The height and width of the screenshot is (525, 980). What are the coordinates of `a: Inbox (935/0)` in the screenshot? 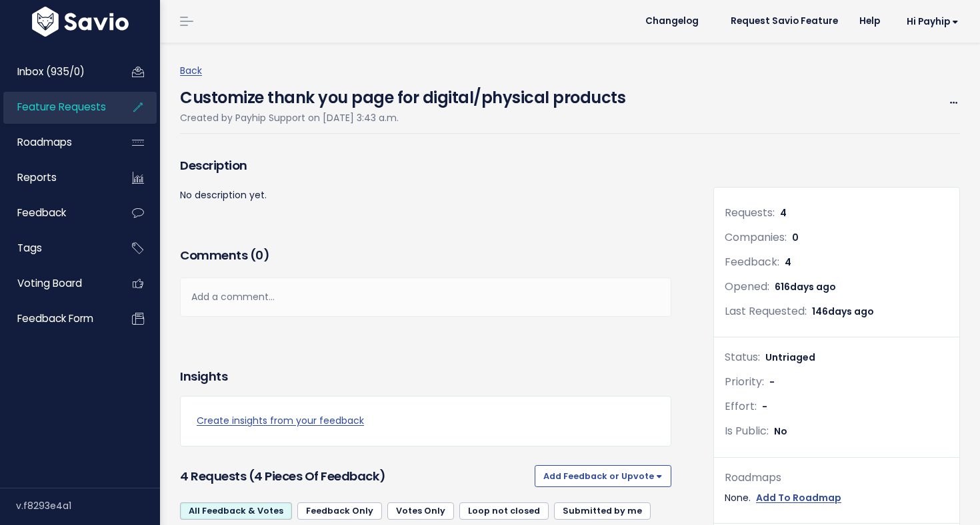 It's located at (57, 72).